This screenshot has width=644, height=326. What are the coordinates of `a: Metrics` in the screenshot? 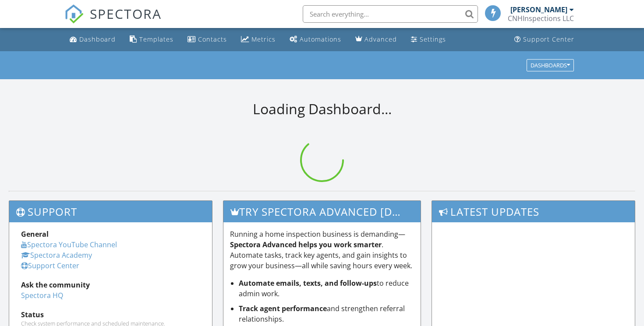 It's located at (258, 39).